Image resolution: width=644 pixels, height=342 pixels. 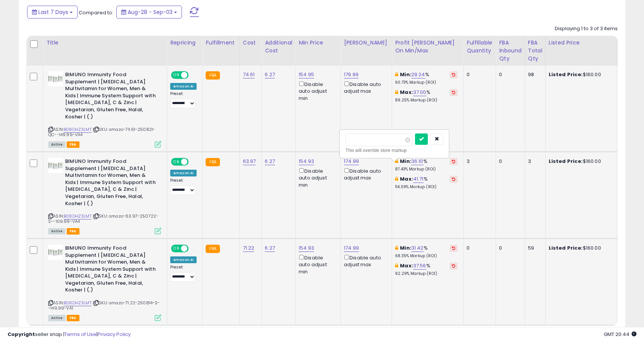 What do you see at coordinates (185, 43) in the screenshot?
I see `div: Repricing` at bounding box center [185, 43].